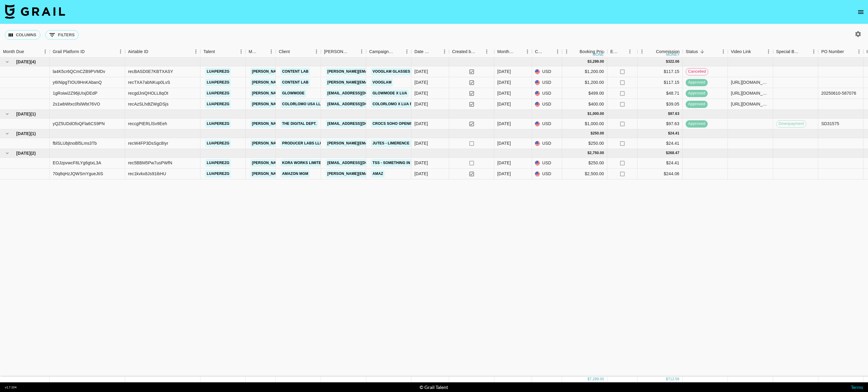 This screenshot has width=868, height=392. Describe the element at coordinates (614, 51) in the screenshot. I see `div: Expenses: Remove Commission?` at that location.